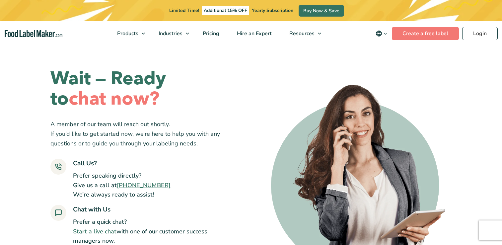  Describe the element at coordinates (95, 231) in the screenshot. I see `a: Start a live chat` at that location.